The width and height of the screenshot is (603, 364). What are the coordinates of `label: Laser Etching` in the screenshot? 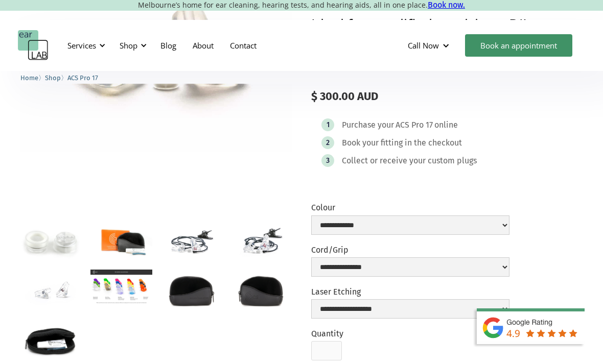 It's located at (410, 292).